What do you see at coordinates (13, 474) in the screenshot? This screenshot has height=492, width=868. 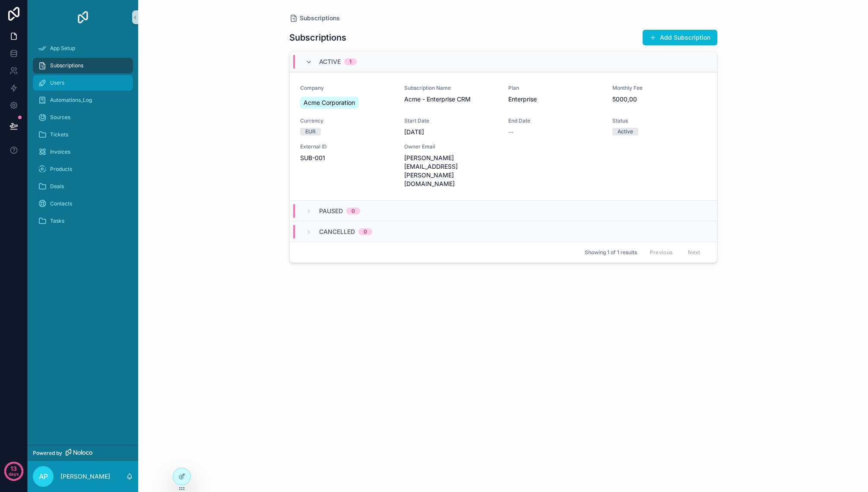 I see `p: days` at bounding box center [13, 474].